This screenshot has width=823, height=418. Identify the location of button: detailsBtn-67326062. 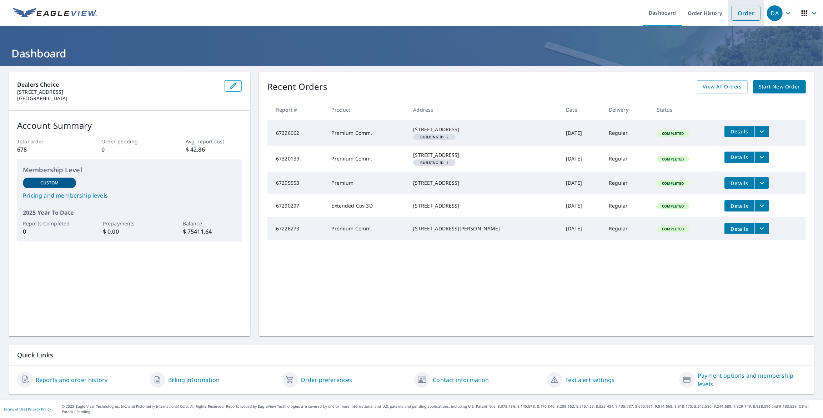
(739, 132).